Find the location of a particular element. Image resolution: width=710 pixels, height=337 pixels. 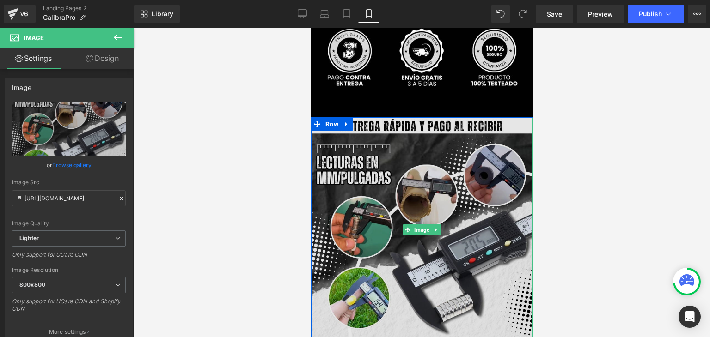

button: Undo is located at coordinates (500, 14).